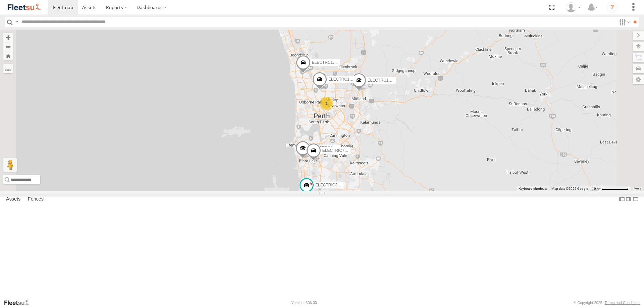  I want to click on label: Search Filter Options, so click(623, 22).